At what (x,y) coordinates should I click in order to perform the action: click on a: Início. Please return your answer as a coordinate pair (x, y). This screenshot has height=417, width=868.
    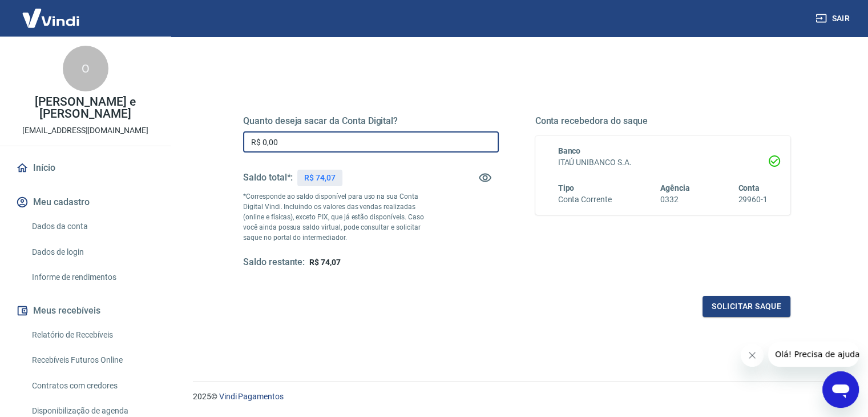
    Looking at the image, I should click on (85, 168).